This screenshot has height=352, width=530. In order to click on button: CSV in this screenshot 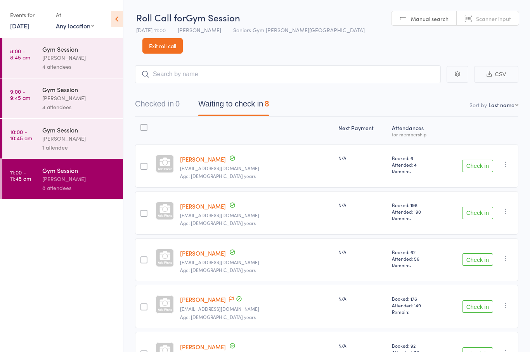, I will do `click(496, 74)`.